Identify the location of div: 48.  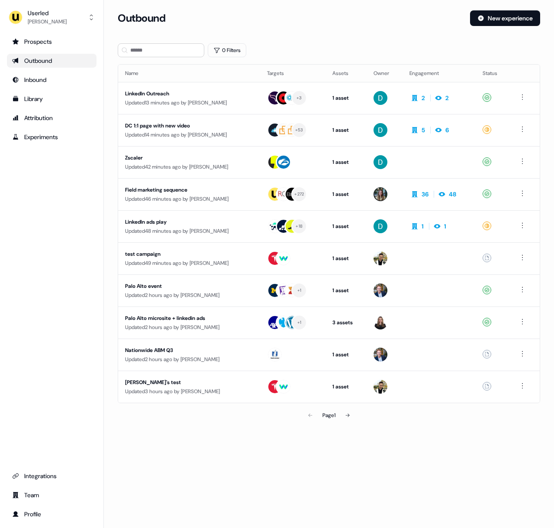
(453, 194).